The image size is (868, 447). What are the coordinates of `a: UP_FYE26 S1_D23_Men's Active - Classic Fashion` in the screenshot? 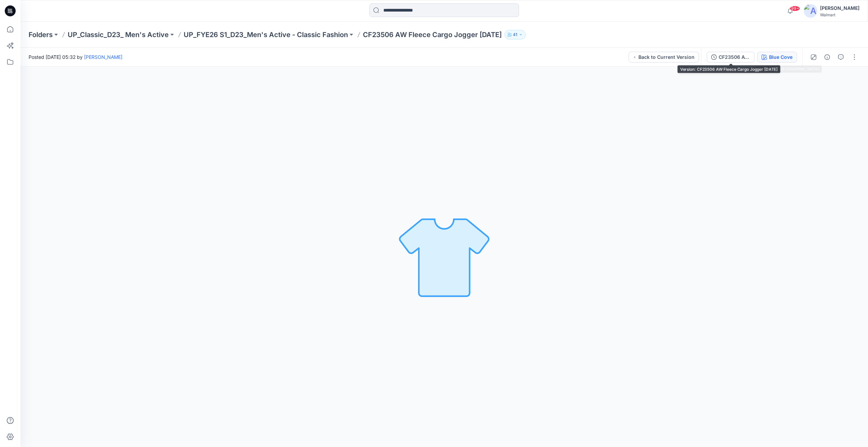 It's located at (265, 34).